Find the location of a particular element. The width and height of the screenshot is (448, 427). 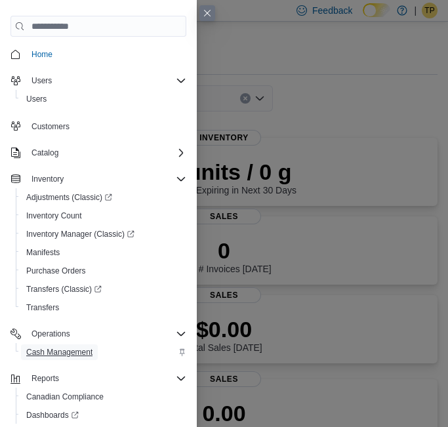

a: Inventory Count is located at coordinates (54, 216).